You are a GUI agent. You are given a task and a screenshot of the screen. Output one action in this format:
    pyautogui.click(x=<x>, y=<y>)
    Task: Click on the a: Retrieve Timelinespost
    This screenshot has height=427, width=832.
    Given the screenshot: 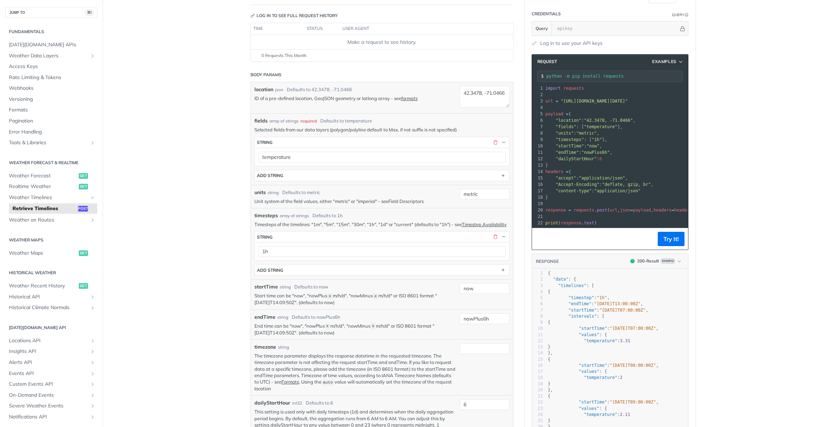 What is the action you would take?
    pyautogui.click(x=53, y=209)
    